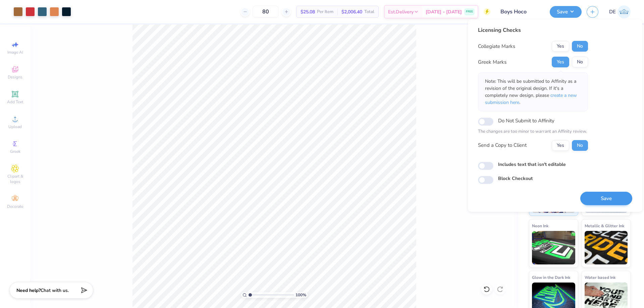 The width and height of the screenshot is (644, 308). What do you see at coordinates (308, 12) in the screenshot?
I see `span: $25.08` at bounding box center [308, 12].